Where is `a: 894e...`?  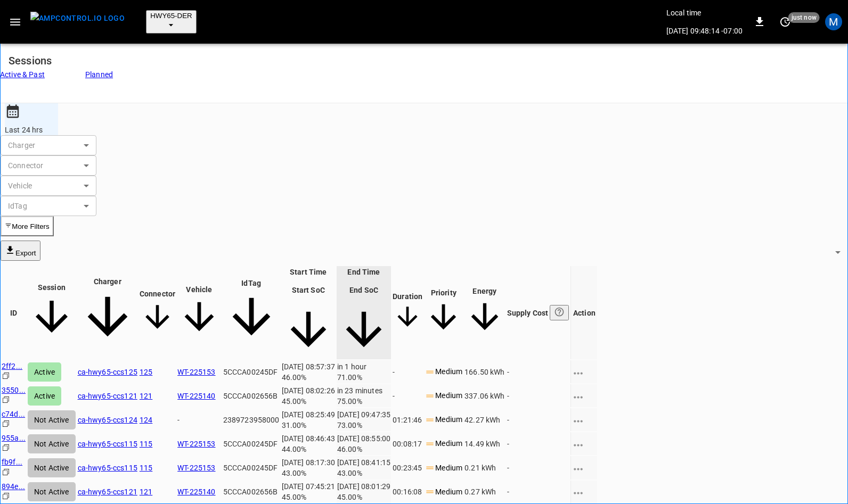
a: 894e... is located at coordinates (13, 487).